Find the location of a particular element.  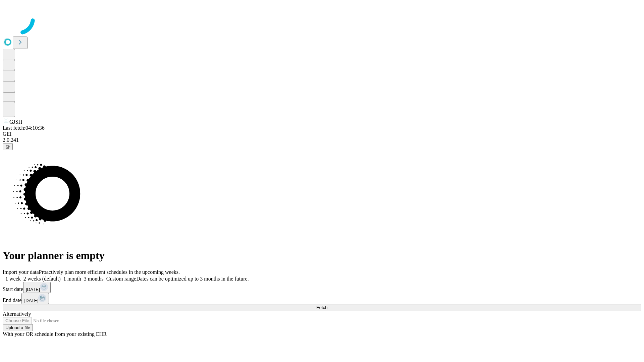

div: Start date is located at coordinates (322, 288).